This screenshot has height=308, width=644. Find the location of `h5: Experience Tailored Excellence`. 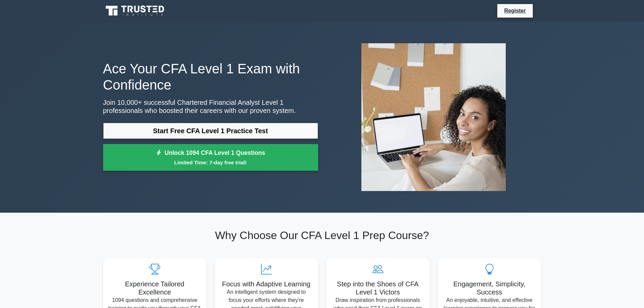

h5: Experience Tailored Excellence is located at coordinates (155, 288).